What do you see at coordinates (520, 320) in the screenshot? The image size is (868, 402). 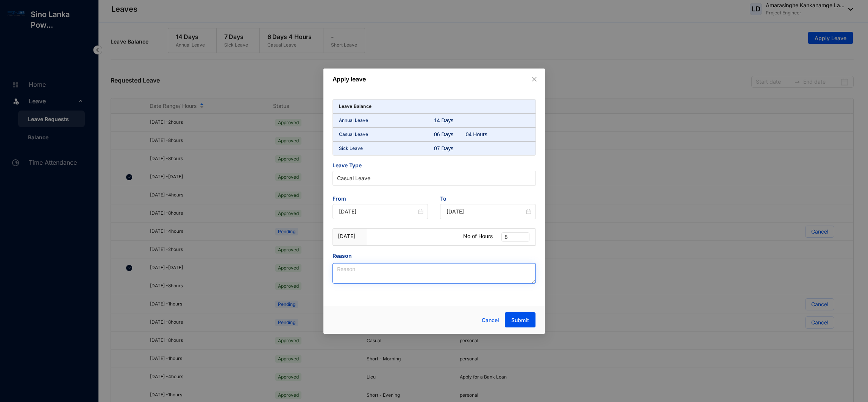 I see `span: Submit` at bounding box center [520, 320].